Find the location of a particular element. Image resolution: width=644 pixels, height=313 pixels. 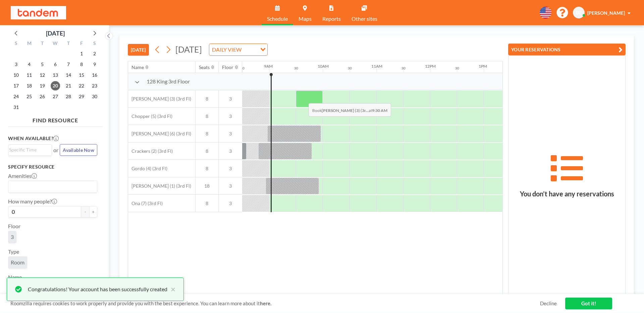

label: Amenities is located at coordinates (22, 176).